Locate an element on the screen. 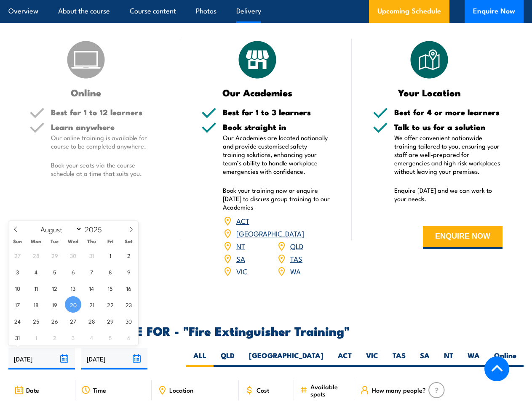 The width and height of the screenshot is (532, 404). span: August 19, 2025 is located at coordinates (54, 304).